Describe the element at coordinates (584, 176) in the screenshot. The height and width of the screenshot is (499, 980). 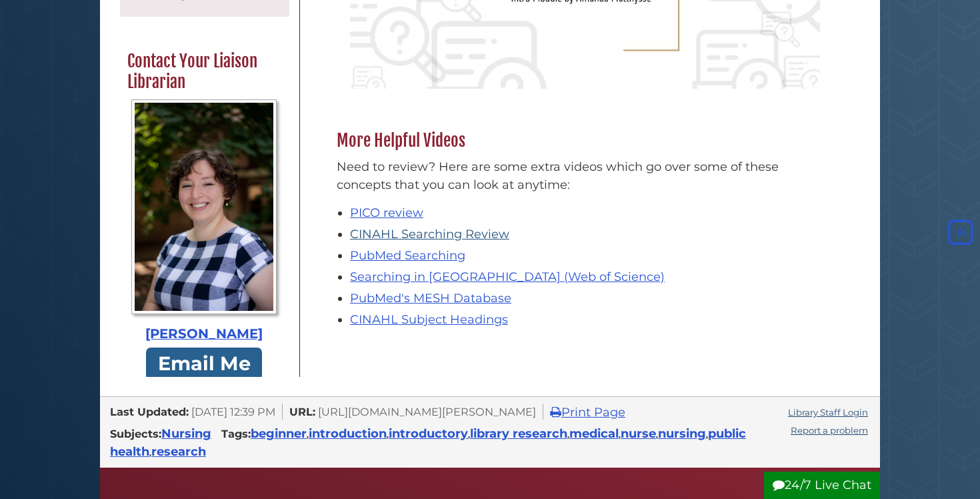
I see `p: Need to review? Here are some extra videos which go over some of these concepts that you can look...` at that location.